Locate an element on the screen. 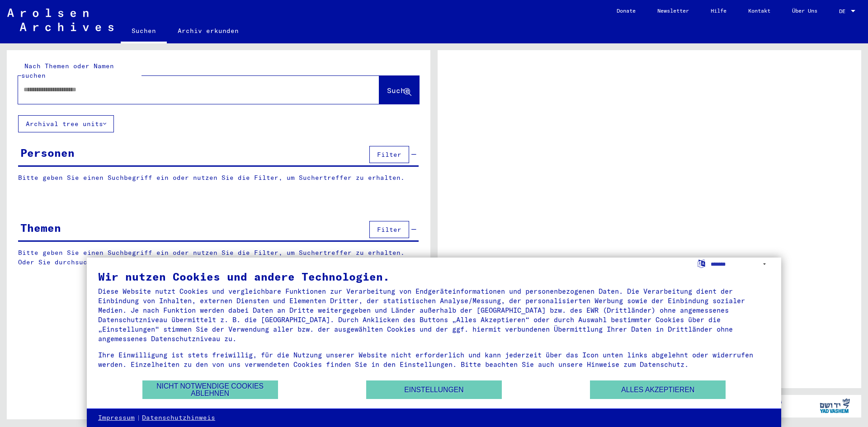  button: Suche is located at coordinates (399, 90).